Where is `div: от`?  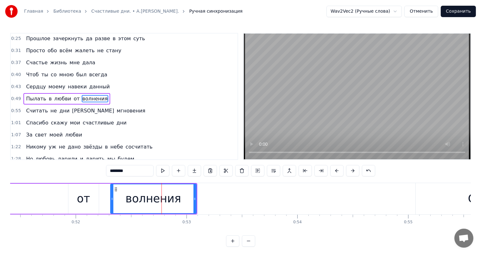 div: от is located at coordinates (84, 199).